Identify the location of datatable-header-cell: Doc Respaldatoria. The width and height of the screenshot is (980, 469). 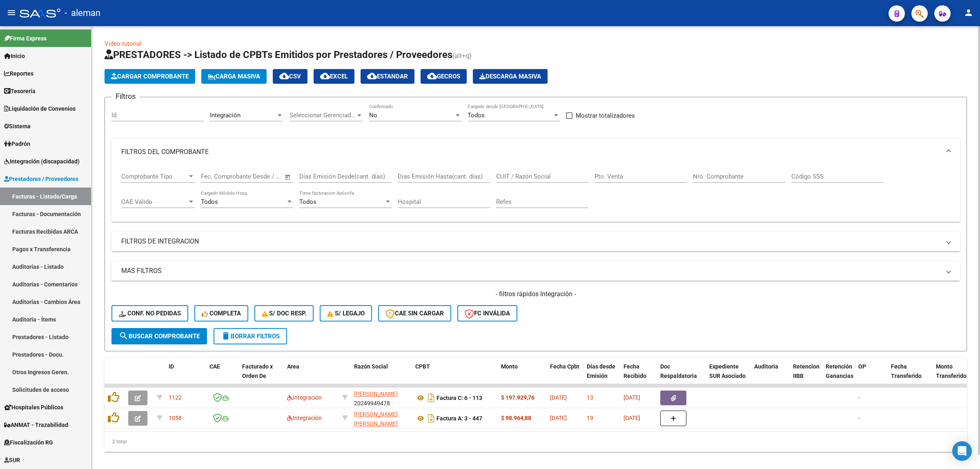
(681, 376).